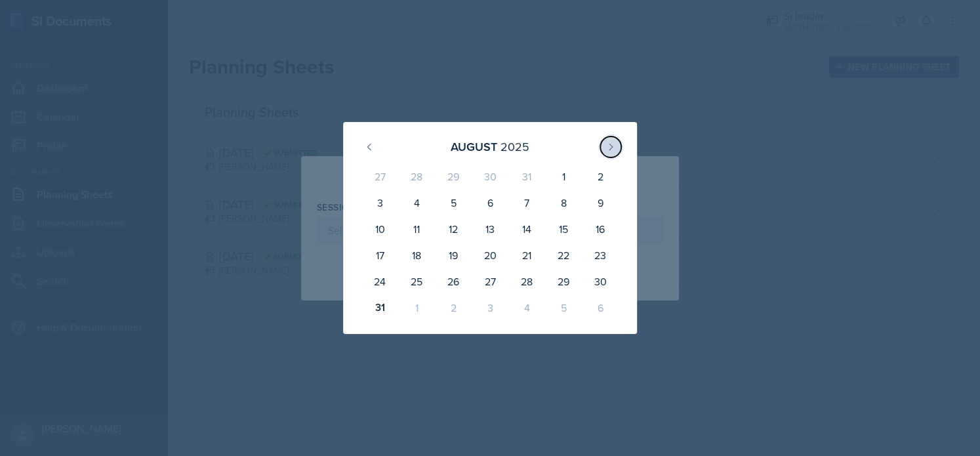 The image size is (980, 456). Describe the element at coordinates (563, 203) in the screenshot. I see `div: 8` at that location.